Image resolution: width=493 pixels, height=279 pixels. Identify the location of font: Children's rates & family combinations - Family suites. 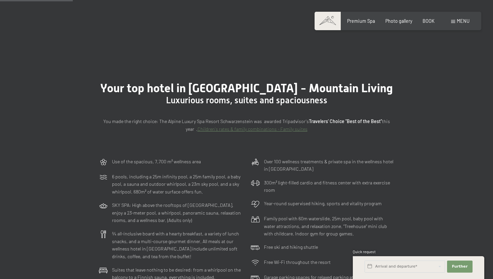
(252, 129).